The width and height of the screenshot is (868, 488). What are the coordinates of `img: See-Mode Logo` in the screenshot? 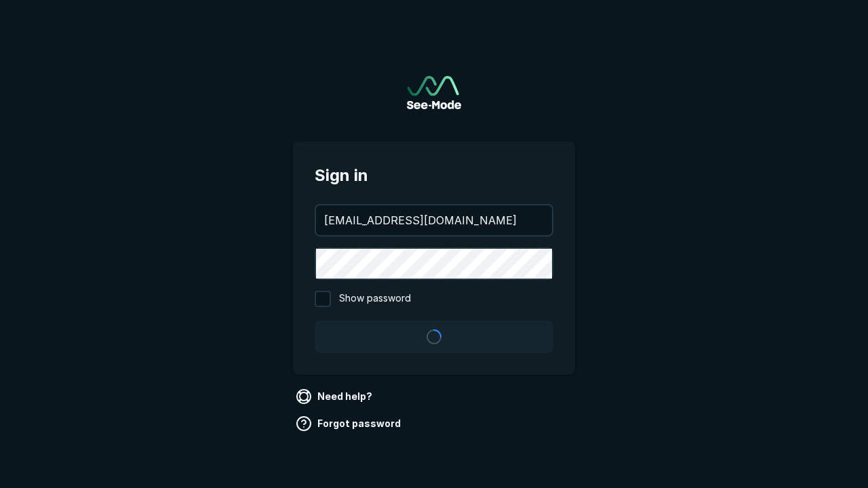 It's located at (434, 92).